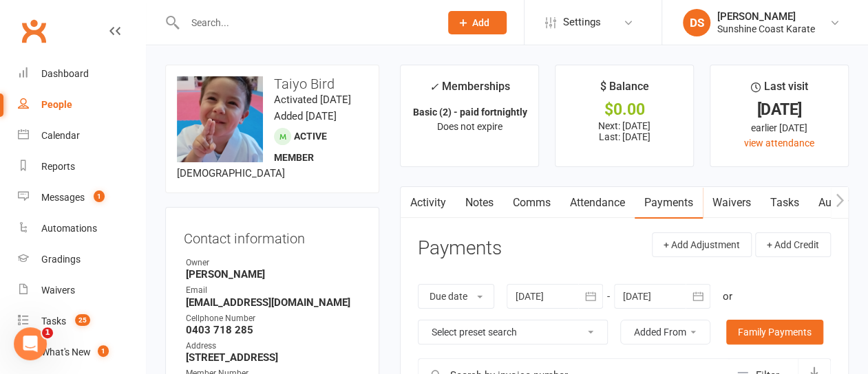 The height and width of the screenshot is (374, 868). What do you see at coordinates (81, 353) in the screenshot?
I see `a: What's New1` at bounding box center [81, 353].